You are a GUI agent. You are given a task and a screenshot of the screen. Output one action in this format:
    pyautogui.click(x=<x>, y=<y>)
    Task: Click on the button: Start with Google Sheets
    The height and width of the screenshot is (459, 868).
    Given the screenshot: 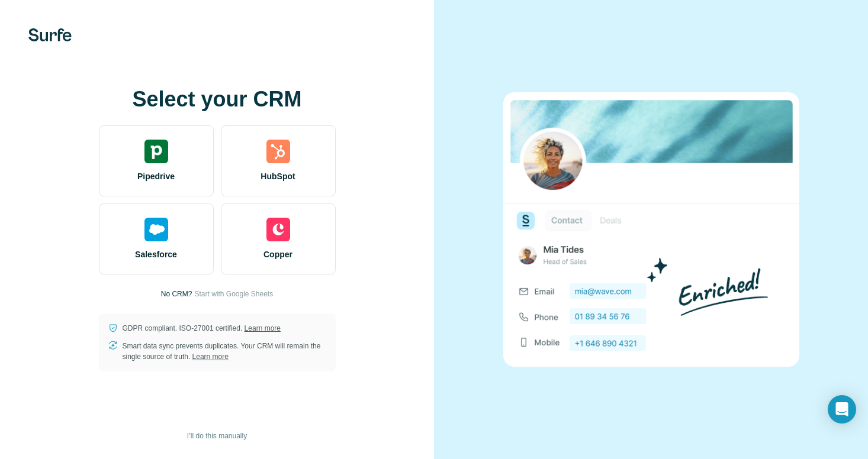 What is the action you would take?
    pyautogui.click(x=233, y=294)
    